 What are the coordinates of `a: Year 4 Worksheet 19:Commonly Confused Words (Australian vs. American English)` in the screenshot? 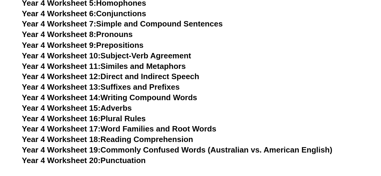 It's located at (177, 150).